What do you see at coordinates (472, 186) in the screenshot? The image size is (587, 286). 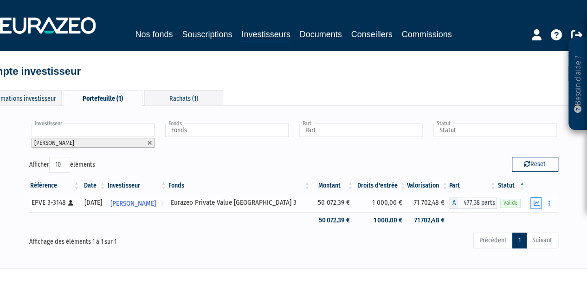 I see `th: Part: activer pour trier la colonne par ordre croissant` at bounding box center [472, 186].